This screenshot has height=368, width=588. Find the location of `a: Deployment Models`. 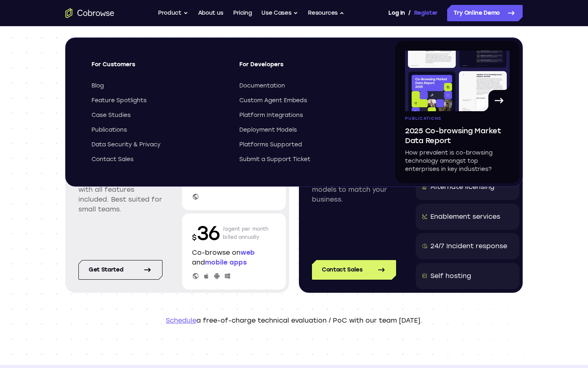

a: Deployment Models is located at coordinates (306, 130).